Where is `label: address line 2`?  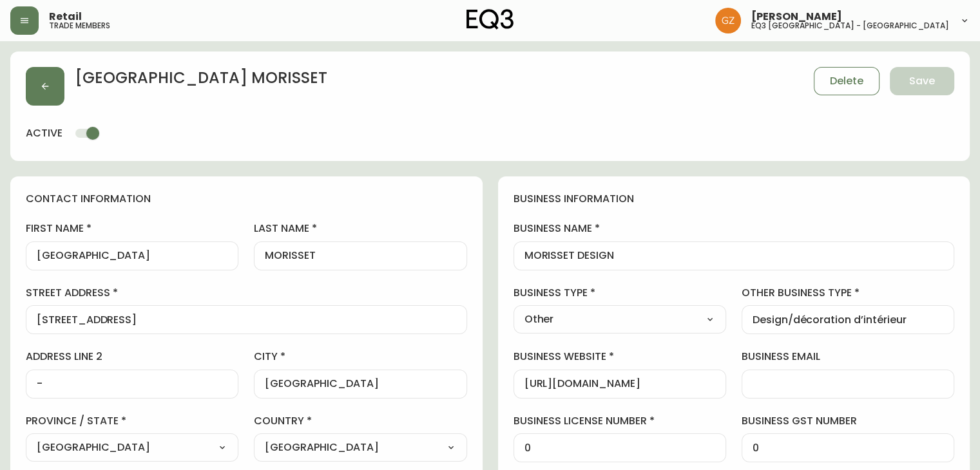 label: address line 2 is located at coordinates (132, 356).